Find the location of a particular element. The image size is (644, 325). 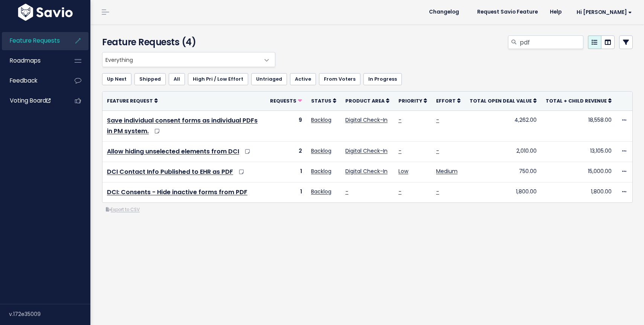

span: Feature Request is located at coordinates (130, 101).